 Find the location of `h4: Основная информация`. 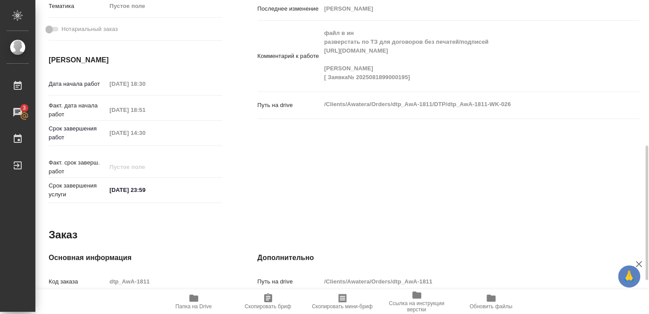

h4: Основная информация is located at coordinates (135, 258).